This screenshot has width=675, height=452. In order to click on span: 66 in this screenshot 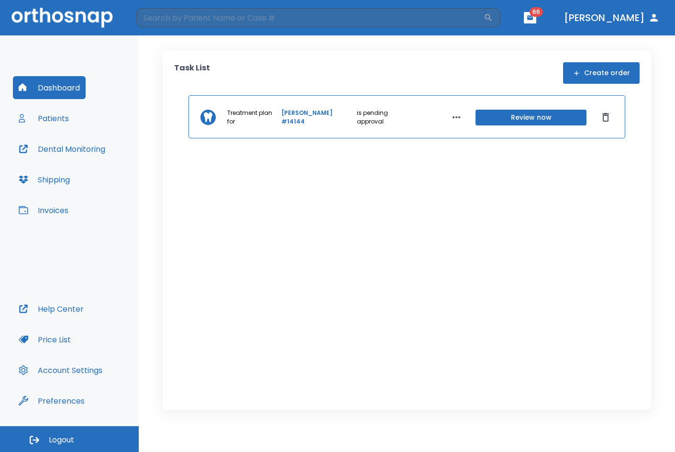, I will do `click(536, 12)`.